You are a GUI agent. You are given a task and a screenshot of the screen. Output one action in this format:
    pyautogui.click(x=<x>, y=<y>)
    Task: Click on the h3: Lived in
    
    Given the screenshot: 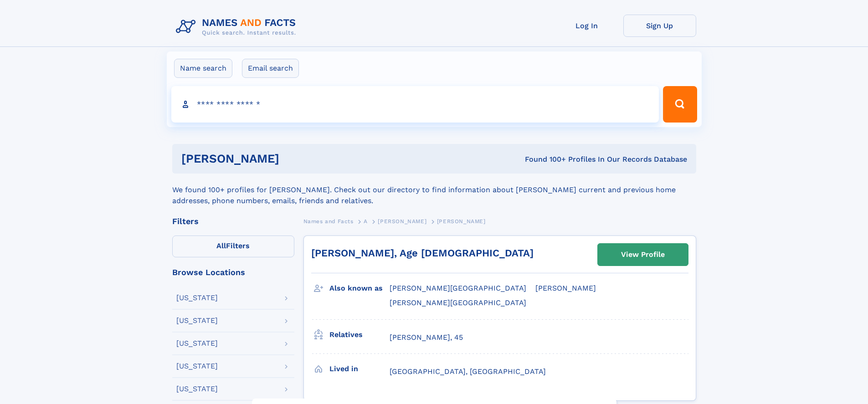 What is the action you would take?
    pyautogui.click(x=360, y=369)
    